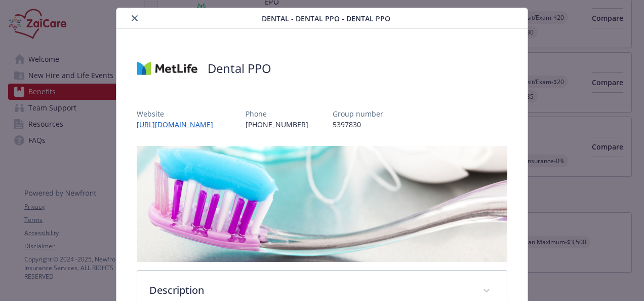  I want to click on p: Phone, so click(277, 114).